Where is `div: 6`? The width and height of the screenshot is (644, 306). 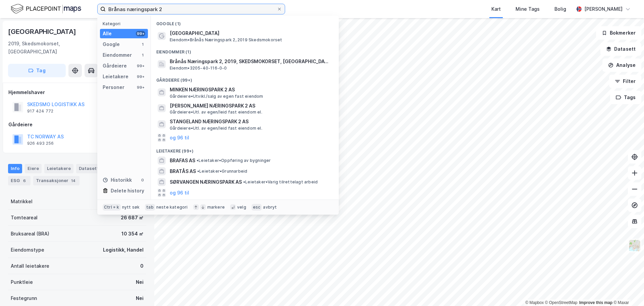 div: 6 is located at coordinates (24, 181).